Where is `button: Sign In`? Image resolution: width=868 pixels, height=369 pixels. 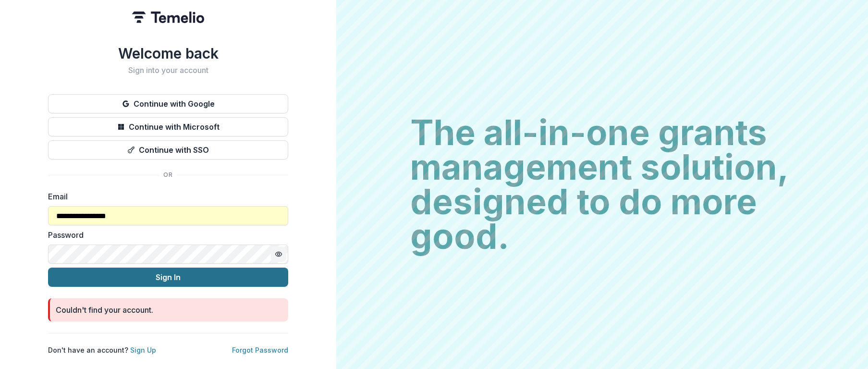 button: Sign In is located at coordinates (168, 277).